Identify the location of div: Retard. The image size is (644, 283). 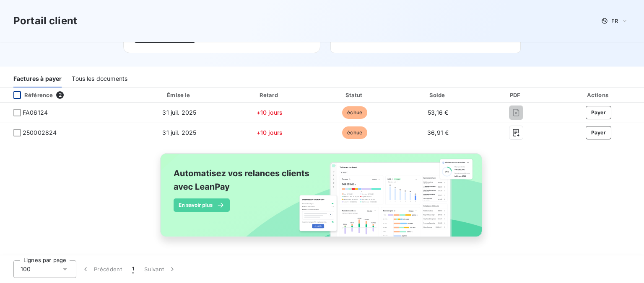
(270, 95).